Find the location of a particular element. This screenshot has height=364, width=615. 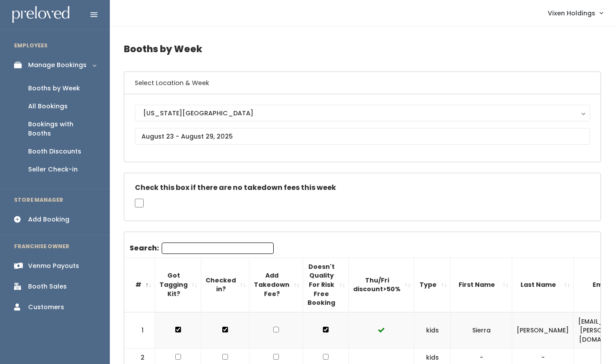

th: Type: activate to sort column ascending is located at coordinates (432, 285).